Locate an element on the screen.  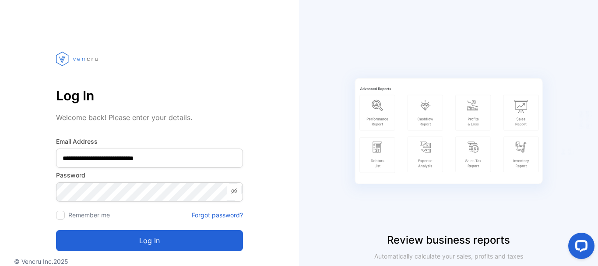
img: vencru logo is located at coordinates (78, 59).